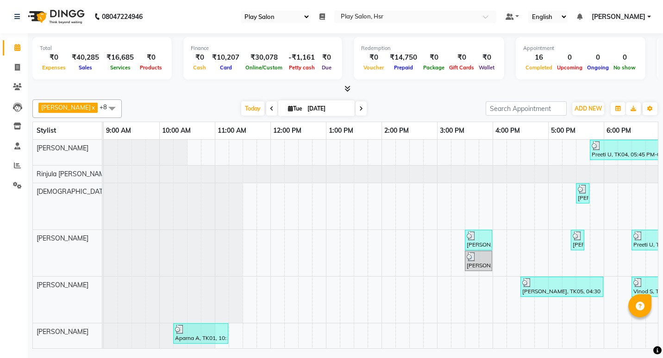 The image size is (663, 358). Describe the element at coordinates (232, 131) in the screenshot. I see `a: 11:00 AM` at that location.